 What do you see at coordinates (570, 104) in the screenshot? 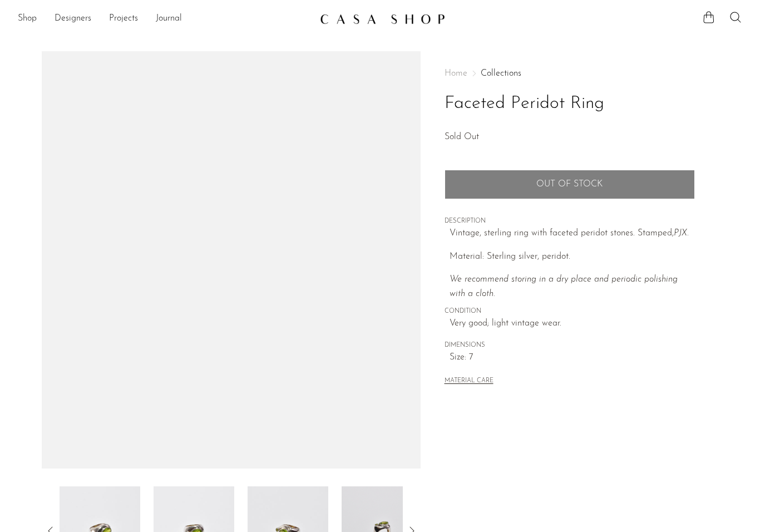
I see `h1: Faceted Peridot Ring` at bounding box center [570, 104].